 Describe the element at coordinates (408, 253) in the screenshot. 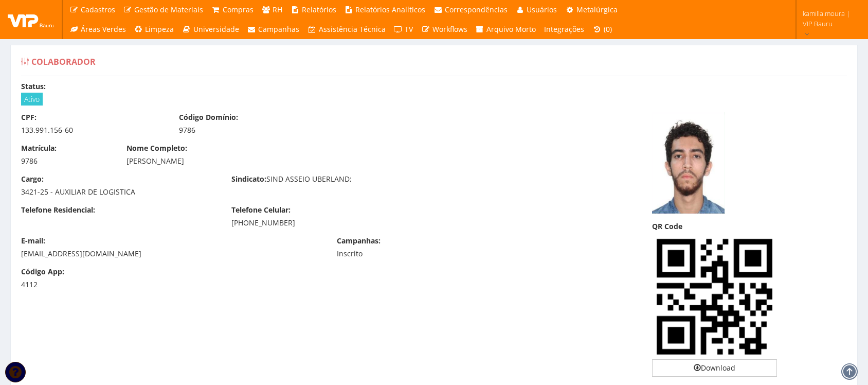

I see `div: Inscrito` at that location.